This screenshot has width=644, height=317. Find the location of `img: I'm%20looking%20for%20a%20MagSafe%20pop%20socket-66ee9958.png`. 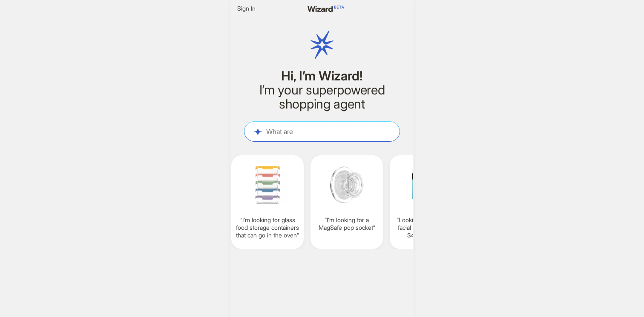

img: I'm%20looking%20for%20a%20MagSafe%20pop%20socket-66ee9958.png is located at coordinates (347, 185).